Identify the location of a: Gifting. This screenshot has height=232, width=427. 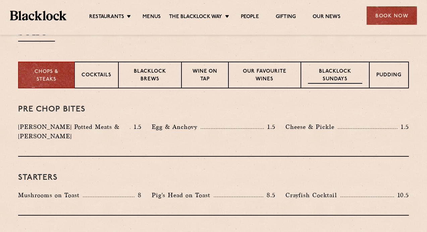
(286, 17).